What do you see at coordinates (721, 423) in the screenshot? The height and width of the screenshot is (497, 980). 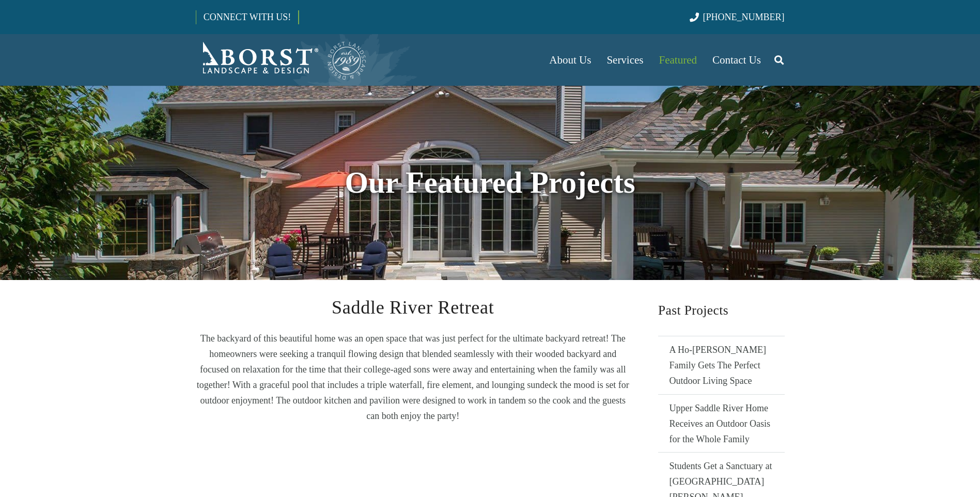 I see `a: Upper Saddle River Home Receives an Outdoor Oasis for the Whole Family` at bounding box center [721, 423].